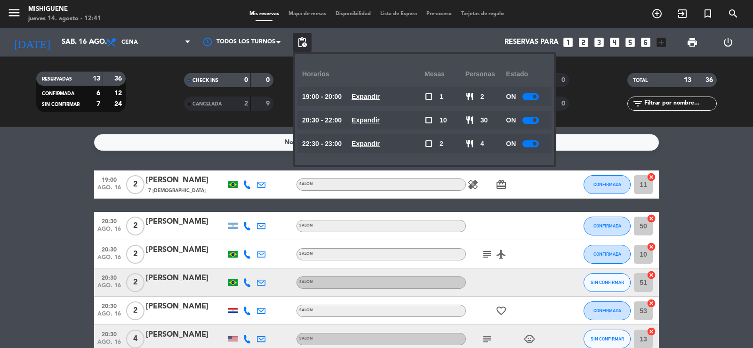  Describe the element at coordinates (246, 104) in the screenshot. I see `strong: 2` at that location.